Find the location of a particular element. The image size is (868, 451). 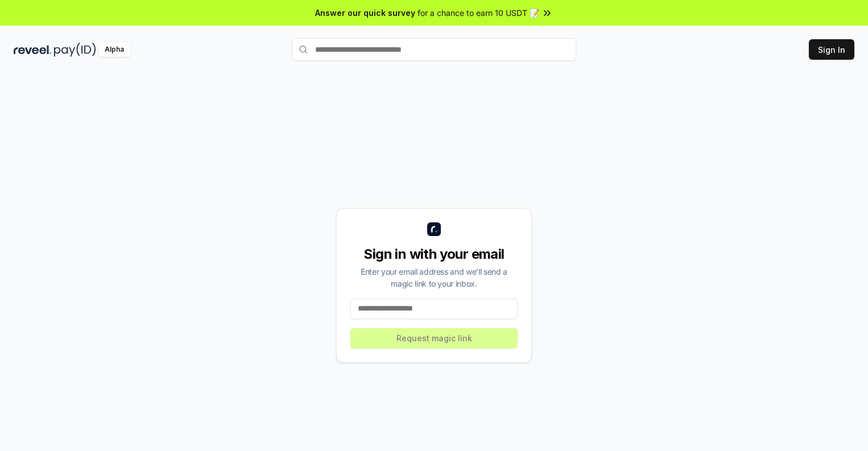

img: logo_small is located at coordinates (434, 229).